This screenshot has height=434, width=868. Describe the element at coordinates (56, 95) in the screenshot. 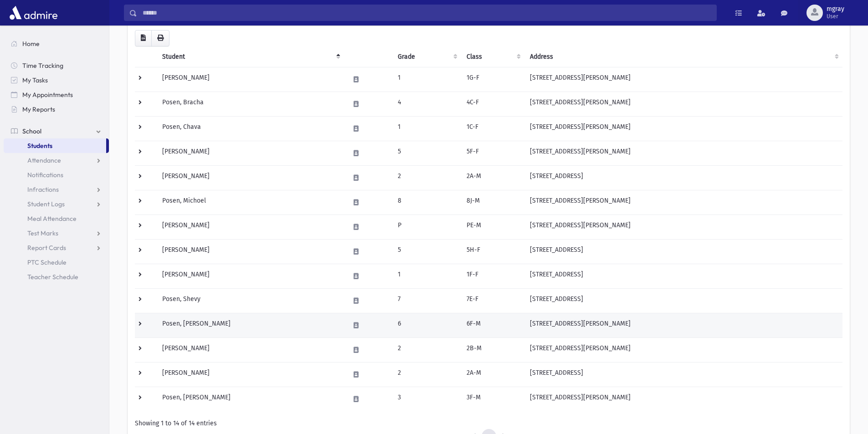

I see `a: My Appointments` at that location.